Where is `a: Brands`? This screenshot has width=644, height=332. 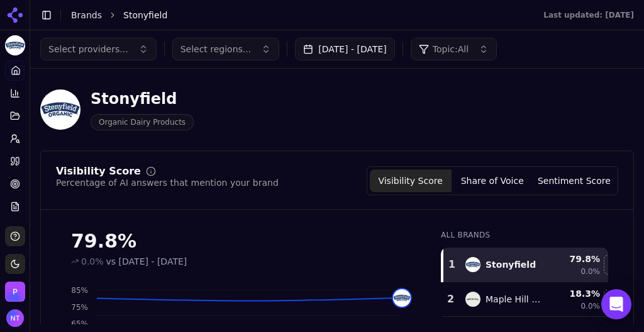 a: Brands is located at coordinates (86, 15).